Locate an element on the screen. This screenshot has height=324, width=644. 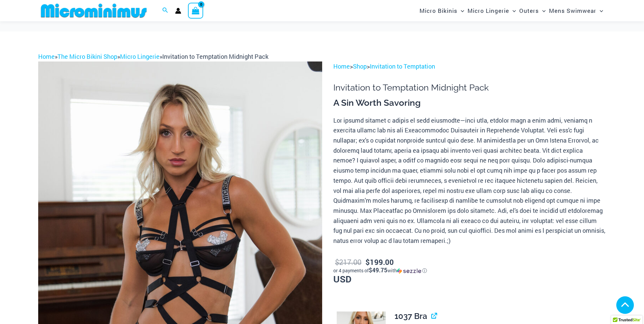
span: 1037 Bra is located at coordinates (411, 316).